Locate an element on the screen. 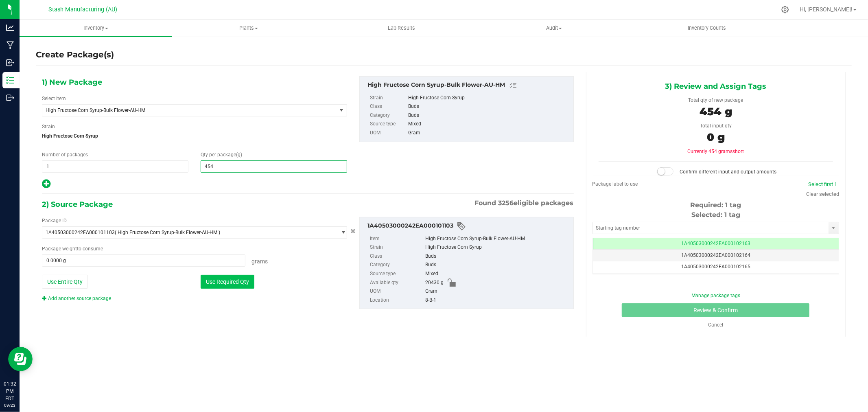  a: Audit is located at coordinates (554, 28).